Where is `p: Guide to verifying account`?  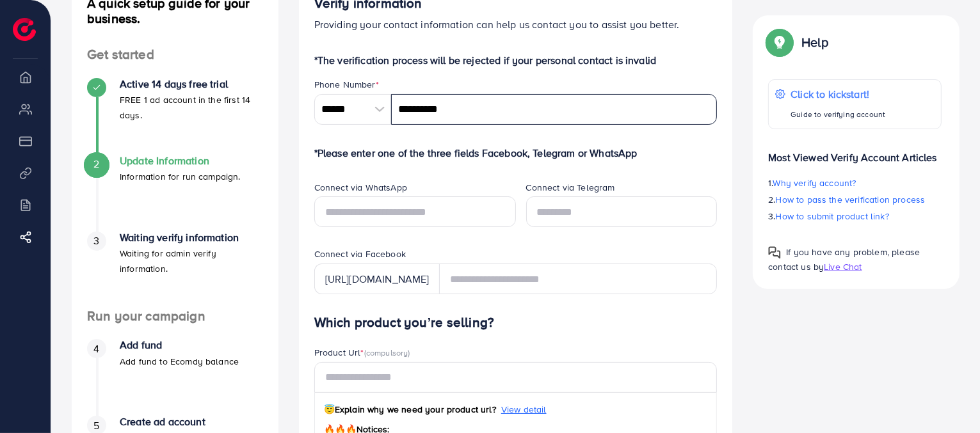 p: Guide to verifying account is located at coordinates (838, 114).